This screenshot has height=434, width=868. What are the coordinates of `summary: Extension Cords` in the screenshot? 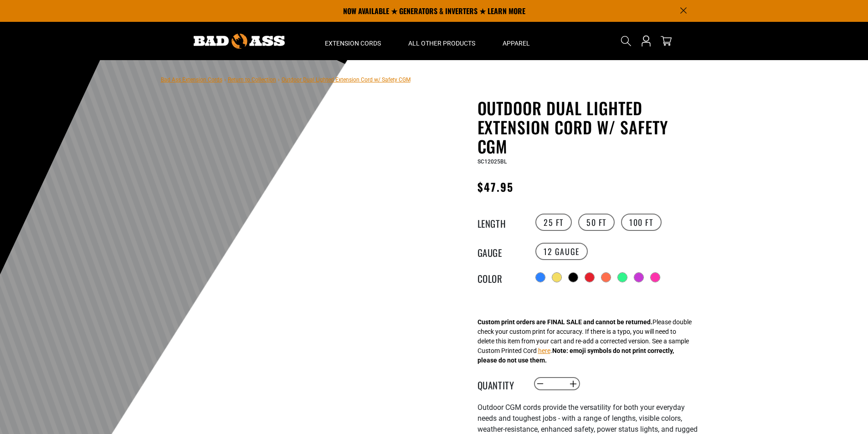 It's located at (353, 41).